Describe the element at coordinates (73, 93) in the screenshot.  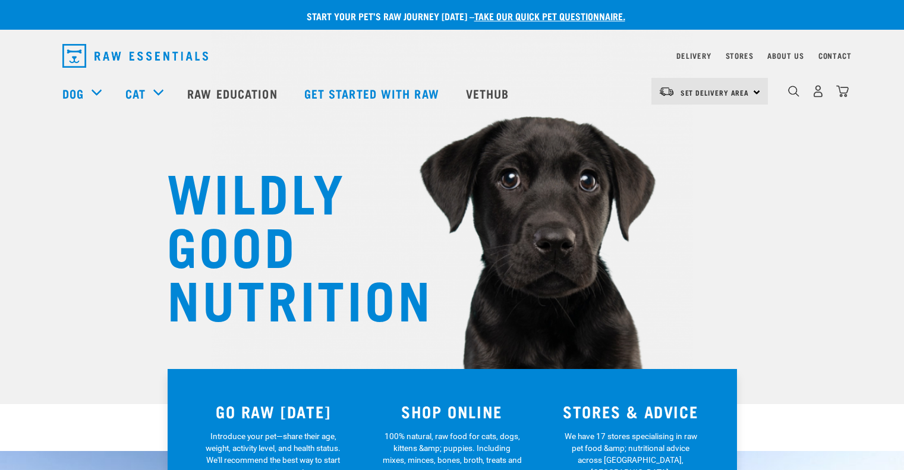
I see `a: Dog` at that location.